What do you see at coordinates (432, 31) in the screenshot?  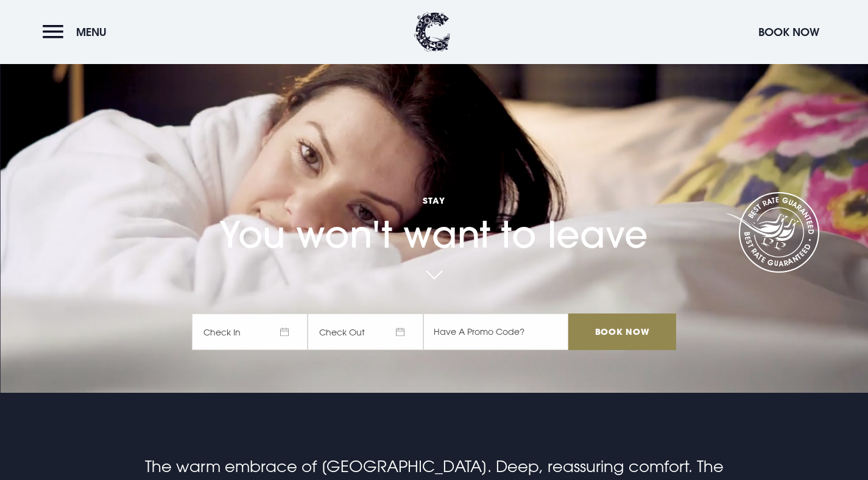 I see `img: Clandeboye Lodge` at bounding box center [432, 31].